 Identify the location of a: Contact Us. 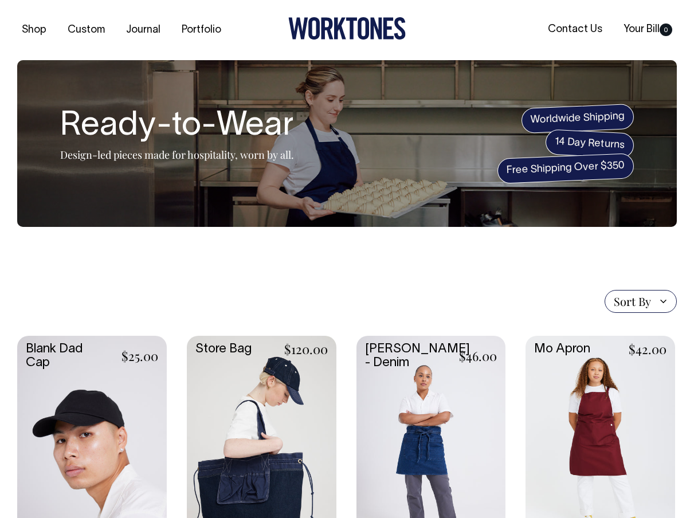
(575, 29).